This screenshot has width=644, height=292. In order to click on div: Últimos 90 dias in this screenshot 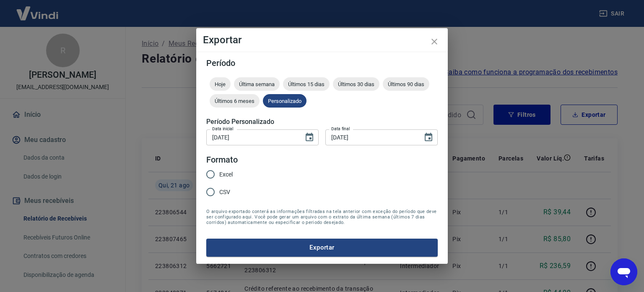, I will do `click(406, 84)`.